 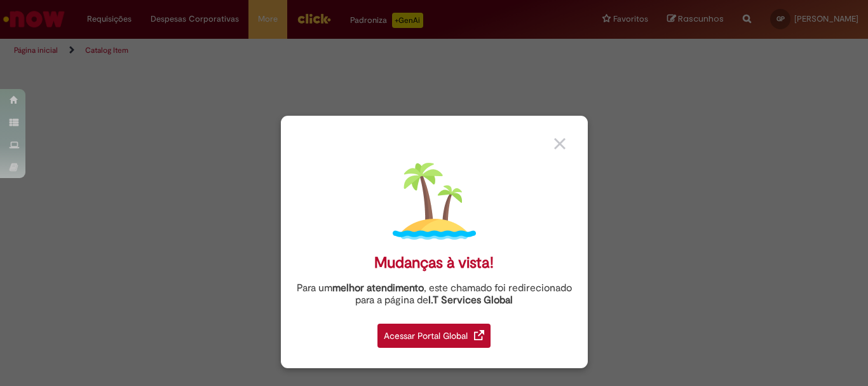 I want to click on strong: melhor atendimento, so click(x=378, y=288).